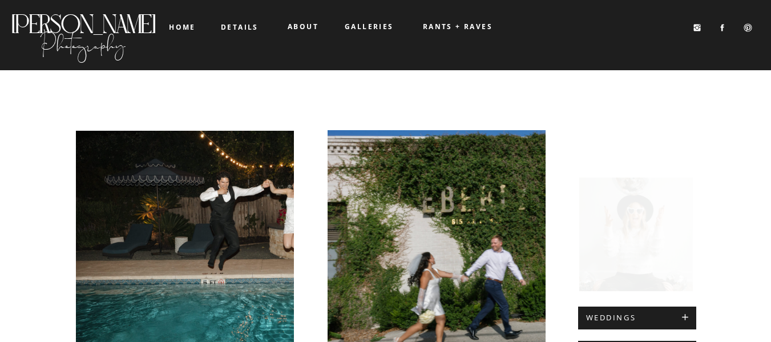 The width and height of the screenshot is (771, 342). What do you see at coordinates (458, 26) in the screenshot?
I see `b: RANTS + RAVES` at bounding box center [458, 26].